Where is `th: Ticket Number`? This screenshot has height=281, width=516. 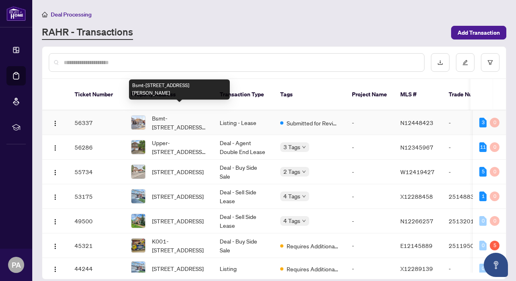
th: Ticket Number is located at coordinates (96, 95).